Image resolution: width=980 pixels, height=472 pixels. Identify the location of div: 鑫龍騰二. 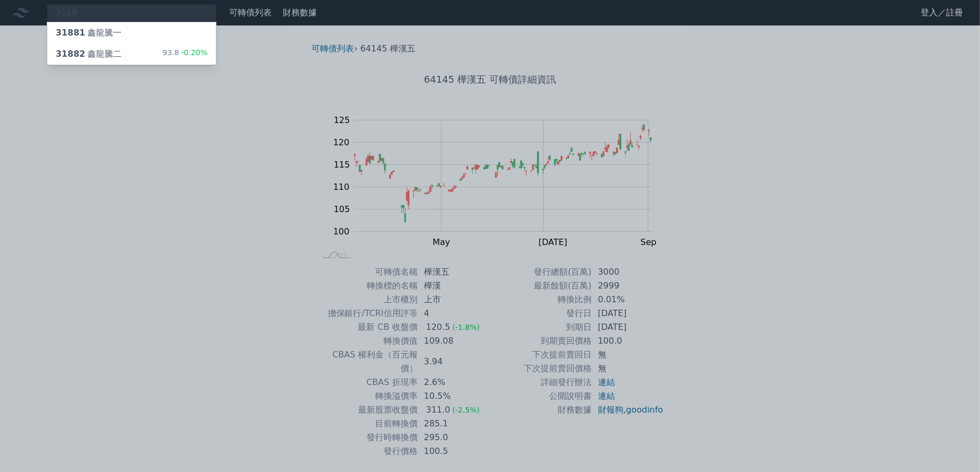
(88, 54).